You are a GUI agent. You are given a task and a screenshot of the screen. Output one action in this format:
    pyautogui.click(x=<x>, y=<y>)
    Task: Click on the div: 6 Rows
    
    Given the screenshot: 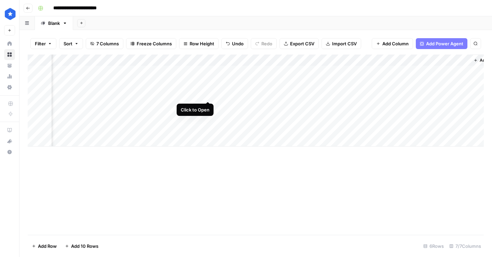 What is the action you would take?
    pyautogui.click(x=433, y=247)
    